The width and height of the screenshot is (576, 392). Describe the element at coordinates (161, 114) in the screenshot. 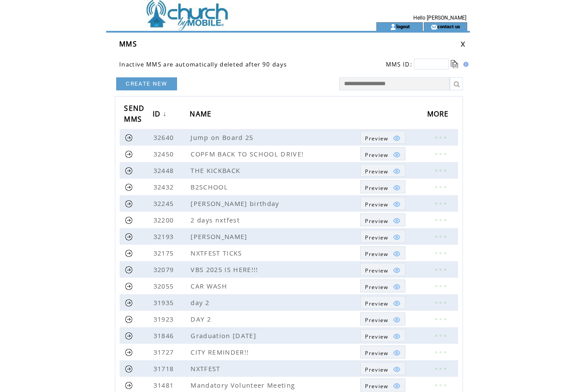

I see `a: ID↓` at that location.